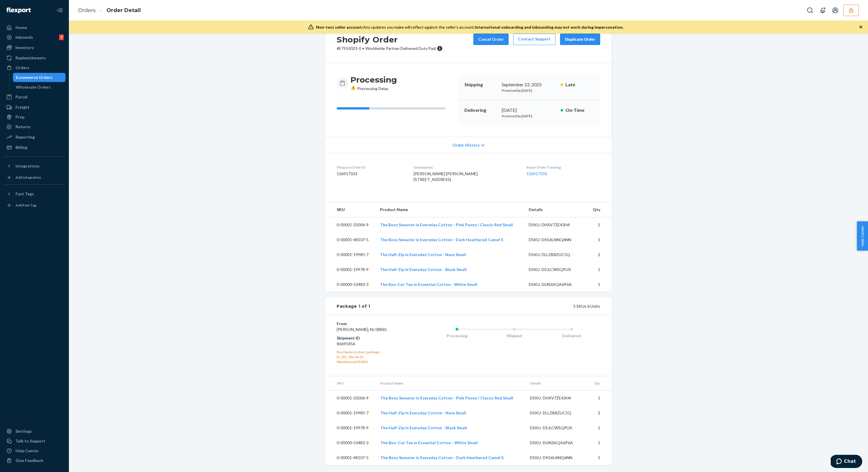 Image resolution: width=868 pixels, height=472 pixels. I want to click on div: DSKU: DSJLCWSQPUX, so click(556, 428).